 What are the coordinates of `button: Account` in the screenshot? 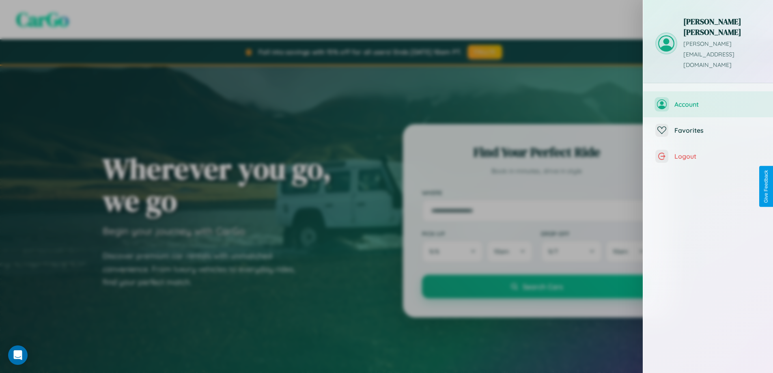 It's located at (708, 104).